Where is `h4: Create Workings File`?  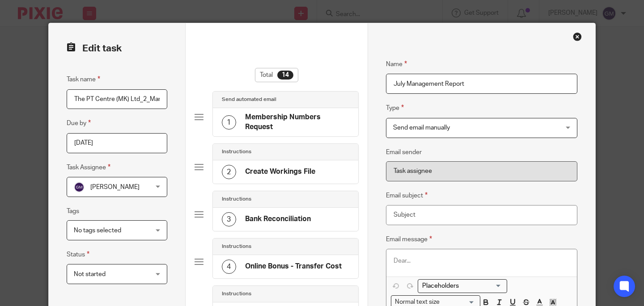 h4: Create Workings File is located at coordinates (280, 172).